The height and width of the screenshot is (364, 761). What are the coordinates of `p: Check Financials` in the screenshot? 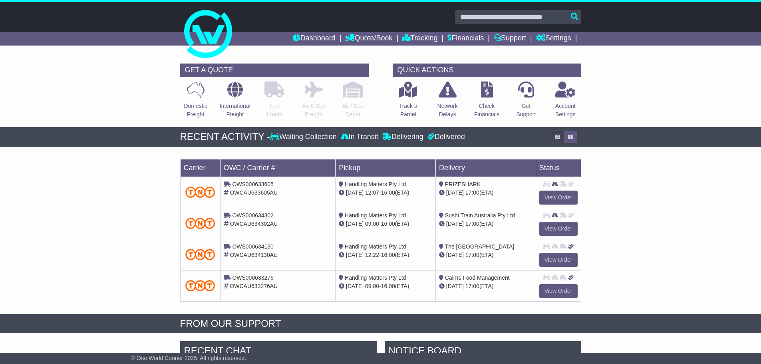 It's located at (486, 110).